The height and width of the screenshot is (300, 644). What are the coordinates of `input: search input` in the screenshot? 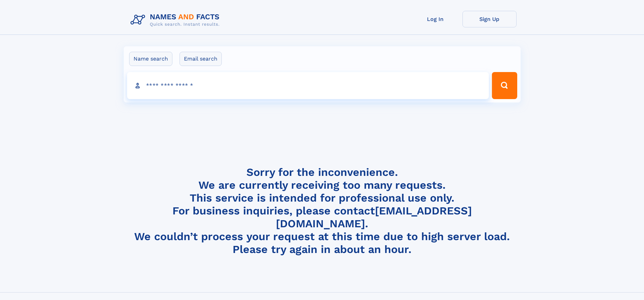 It's located at (308, 86).